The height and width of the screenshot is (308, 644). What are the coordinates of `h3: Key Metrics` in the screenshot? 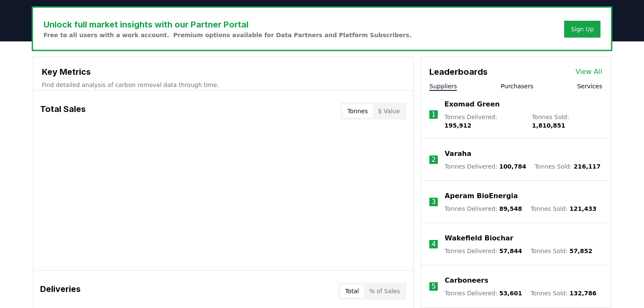 It's located at (223, 72).